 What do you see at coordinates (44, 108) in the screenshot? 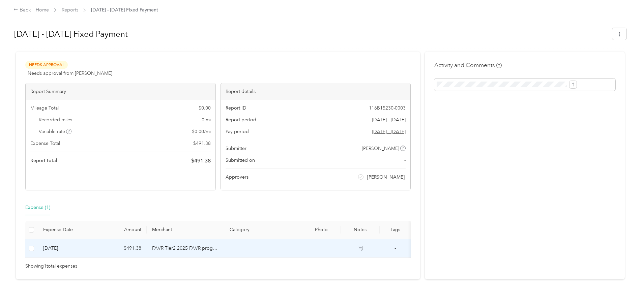
I see `span: Mileage Total` at bounding box center [44, 108].